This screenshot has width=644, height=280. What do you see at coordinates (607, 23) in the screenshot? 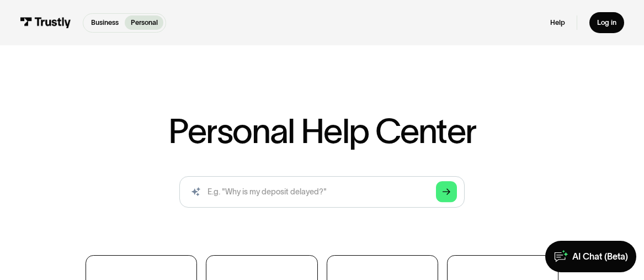
I see `div: Log in` at bounding box center [607, 23].